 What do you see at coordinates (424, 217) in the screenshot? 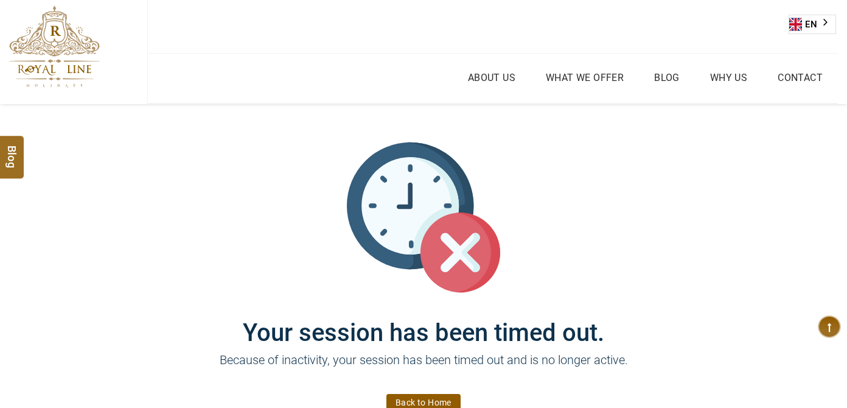
I see `img: session_time_out.svg` at bounding box center [424, 217].